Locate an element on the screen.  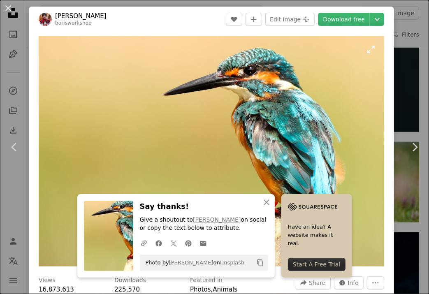
img: blue and brown bird on brown tree trunk is located at coordinates (212, 151).